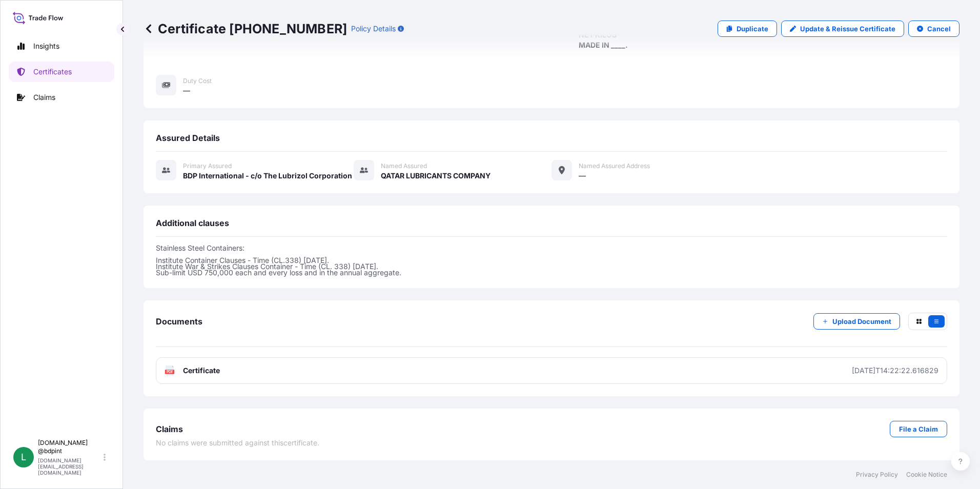 The image size is (980, 489). I want to click on p: Update & Reissue Certificate, so click(848, 29).